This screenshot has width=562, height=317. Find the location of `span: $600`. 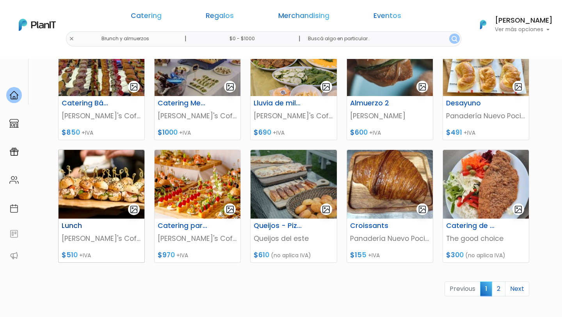

span: $600 is located at coordinates (359, 132).